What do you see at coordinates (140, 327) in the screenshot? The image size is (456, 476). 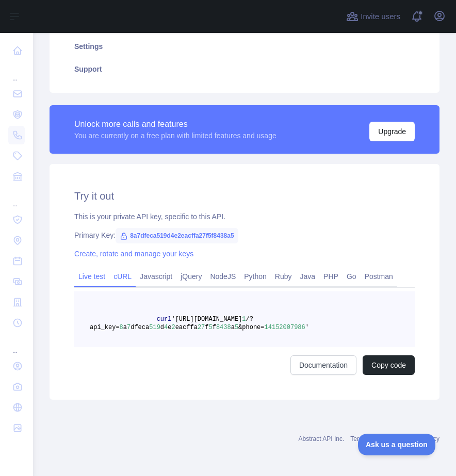 I see `span: dfeca` at bounding box center [140, 327].